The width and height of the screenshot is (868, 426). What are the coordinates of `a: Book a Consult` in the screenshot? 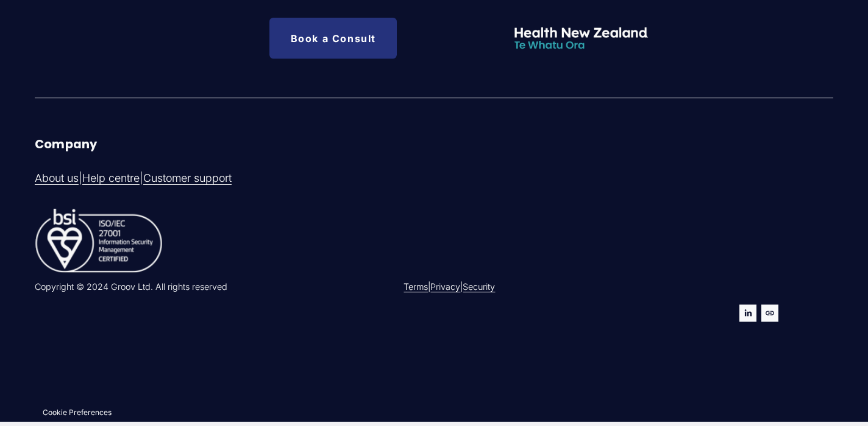 It's located at (333, 38).